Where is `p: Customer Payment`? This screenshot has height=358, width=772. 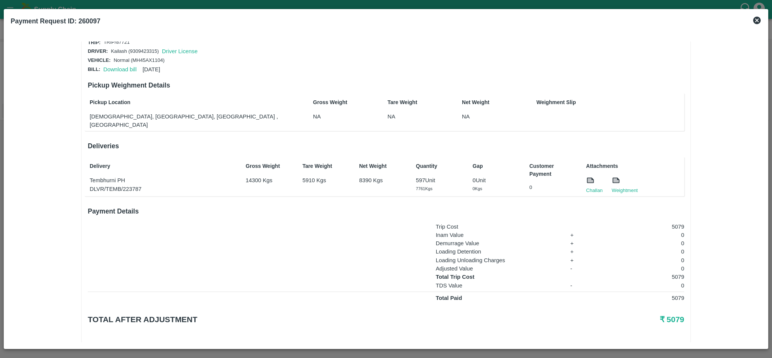 p: Customer Payment is located at coordinates (553, 170).